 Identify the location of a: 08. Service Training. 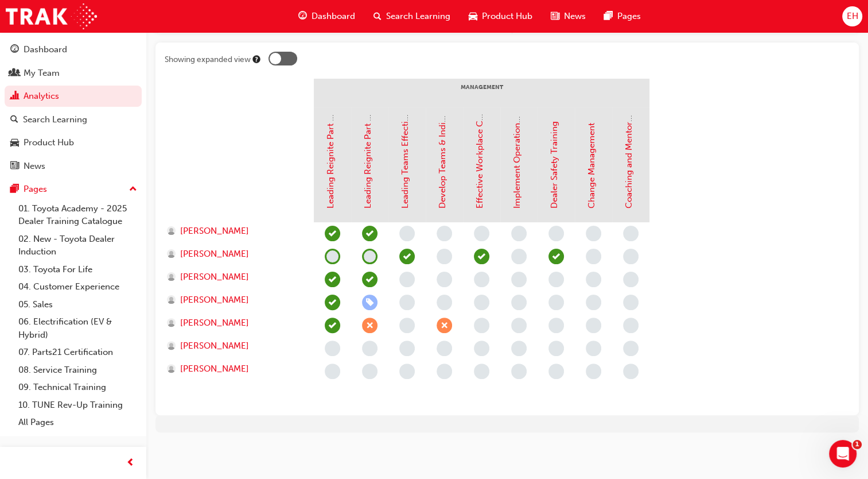
(77, 370).